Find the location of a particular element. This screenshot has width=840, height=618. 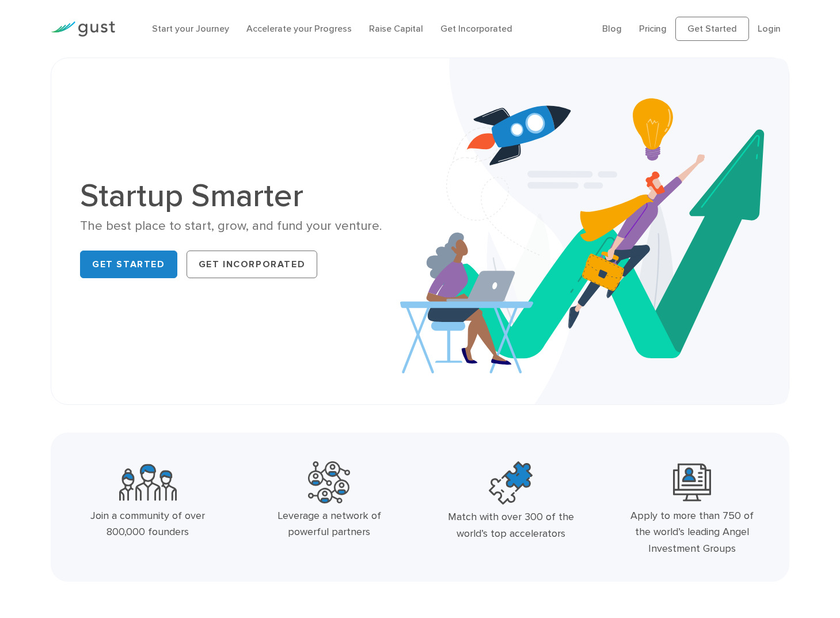

a: Pricing is located at coordinates (653, 28).